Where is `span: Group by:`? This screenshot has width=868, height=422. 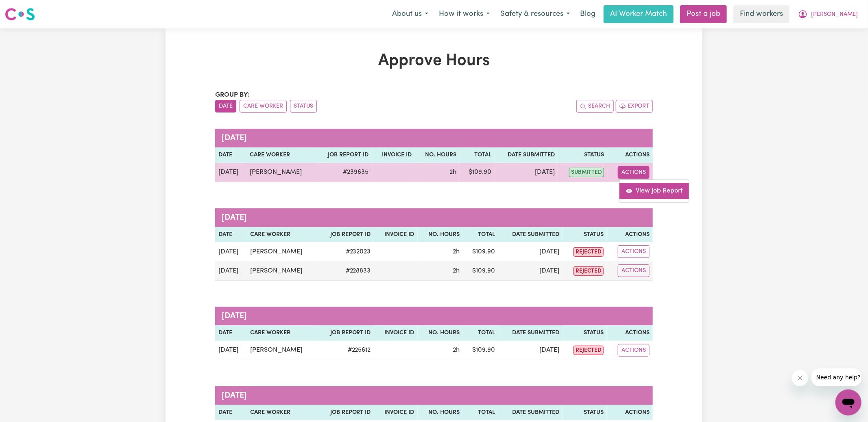 span: Group by: is located at coordinates (232, 95).